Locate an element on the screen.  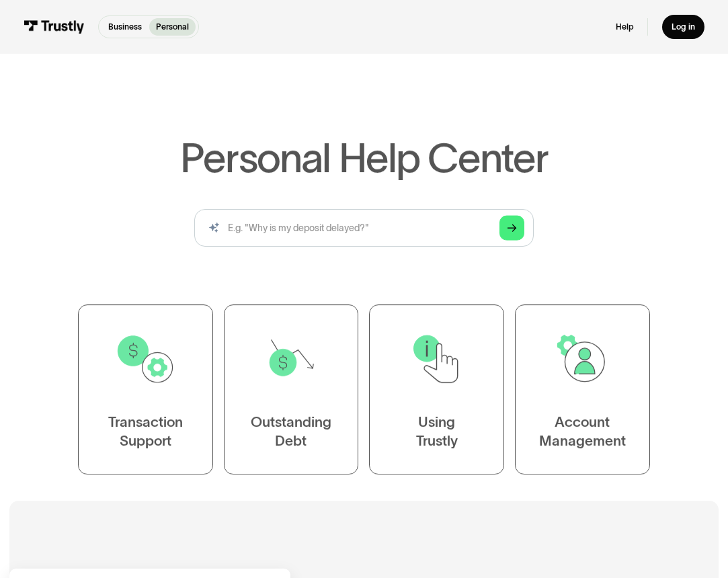
a: Business is located at coordinates (125, 26).